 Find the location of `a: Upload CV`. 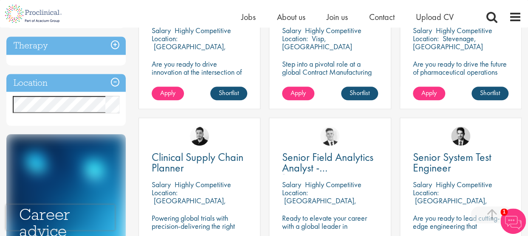

a: Upload CV is located at coordinates (435, 17).